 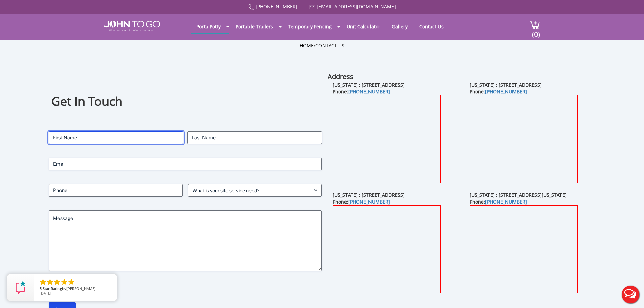 What do you see at coordinates (400, 27) in the screenshot?
I see `a: Gallery` at bounding box center [400, 27].